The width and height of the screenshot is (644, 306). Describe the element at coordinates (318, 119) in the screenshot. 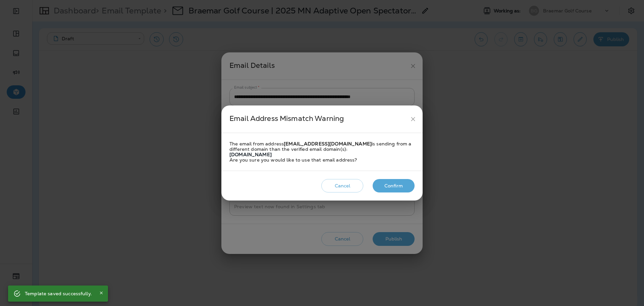

I see `div: Email Address Mismatch Warning` at that location.